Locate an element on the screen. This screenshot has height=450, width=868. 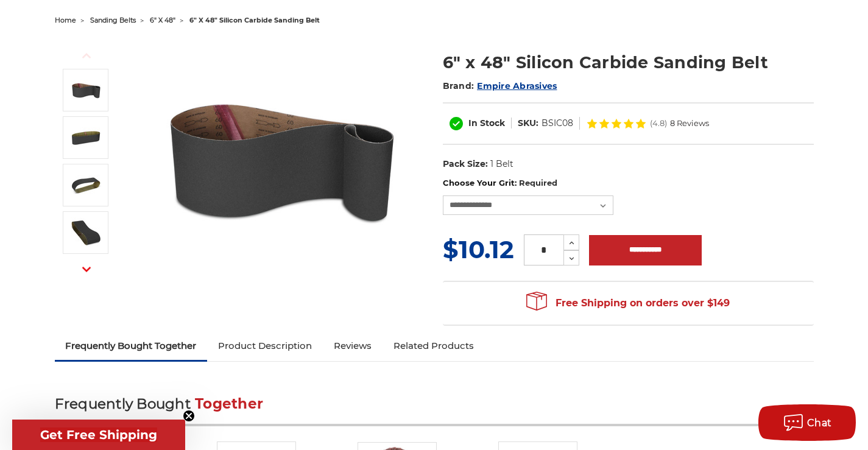
a: Frequently Bought Together is located at coordinates (131, 346).